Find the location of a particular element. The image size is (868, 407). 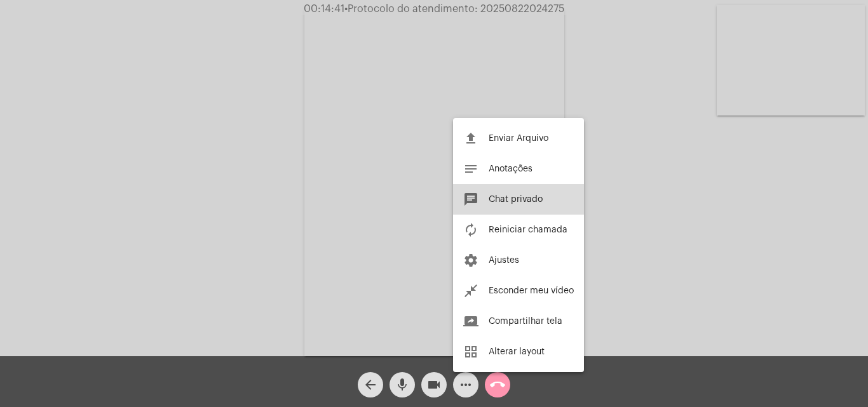

span: Ajustes is located at coordinates (504, 260).